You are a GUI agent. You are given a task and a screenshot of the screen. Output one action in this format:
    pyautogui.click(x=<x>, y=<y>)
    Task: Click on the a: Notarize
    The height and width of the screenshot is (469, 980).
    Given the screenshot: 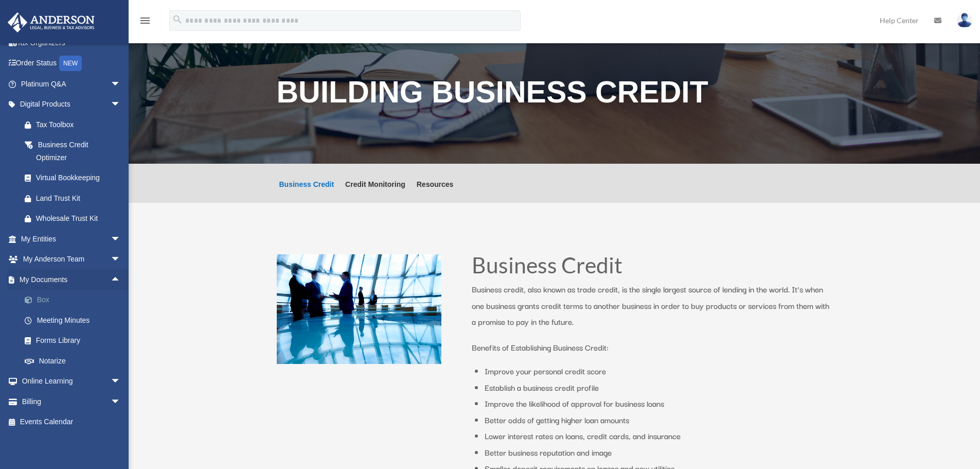 What is the action you would take?
    pyautogui.click(x=75, y=360)
    